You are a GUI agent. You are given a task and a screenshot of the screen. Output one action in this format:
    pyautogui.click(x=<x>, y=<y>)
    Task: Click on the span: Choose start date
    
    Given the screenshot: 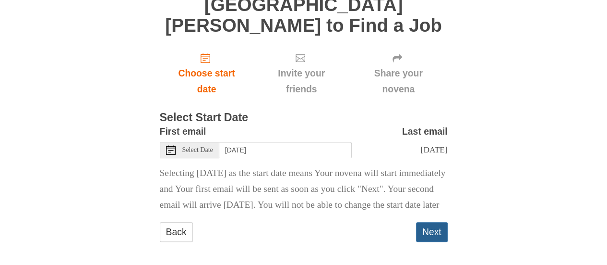 What is the action you would take?
    pyautogui.click(x=207, y=81)
    